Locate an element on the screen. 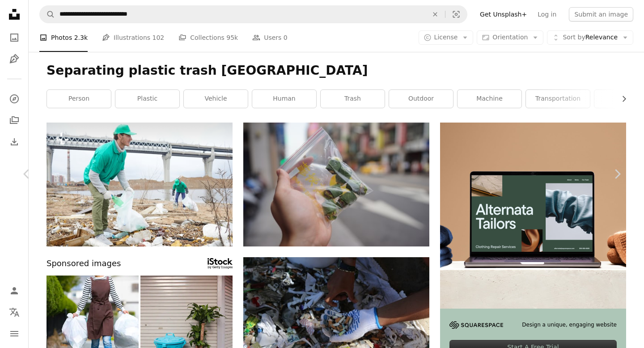  button: Language is located at coordinates (14, 312).